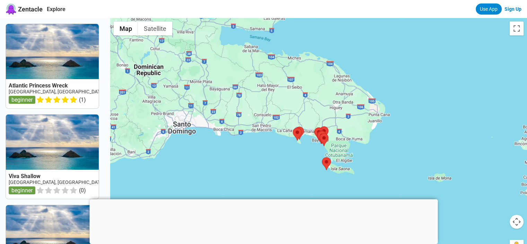 This screenshot has height=244, width=527. Describe the element at coordinates (517, 222) in the screenshot. I see `button: Map camera controls` at that location.